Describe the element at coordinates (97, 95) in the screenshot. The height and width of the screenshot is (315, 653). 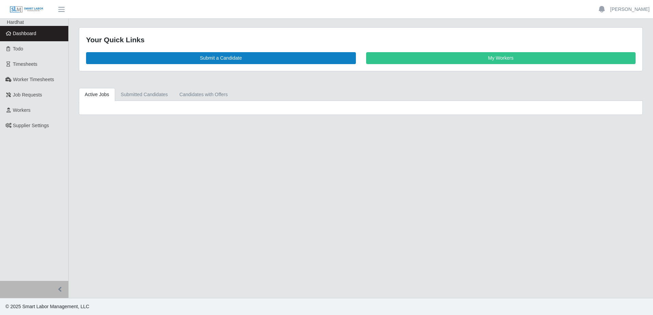
I see `a: Active Jobs` at that location.